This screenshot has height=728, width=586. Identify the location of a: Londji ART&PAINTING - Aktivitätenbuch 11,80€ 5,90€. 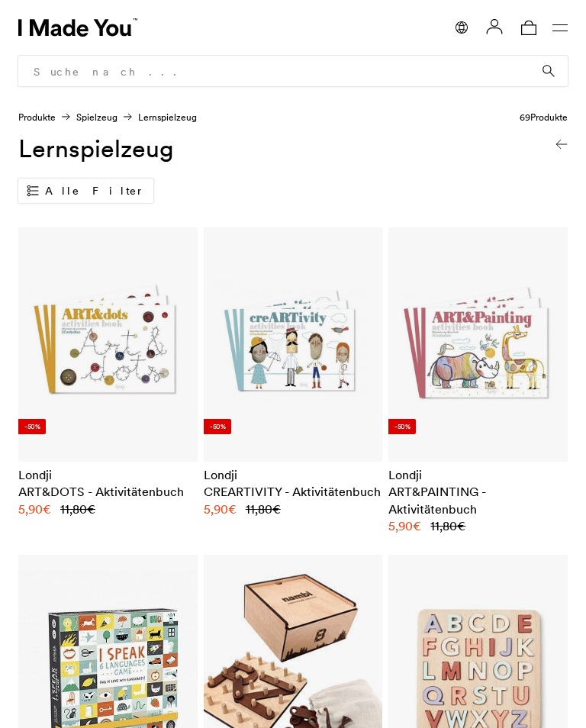
(477, 500).